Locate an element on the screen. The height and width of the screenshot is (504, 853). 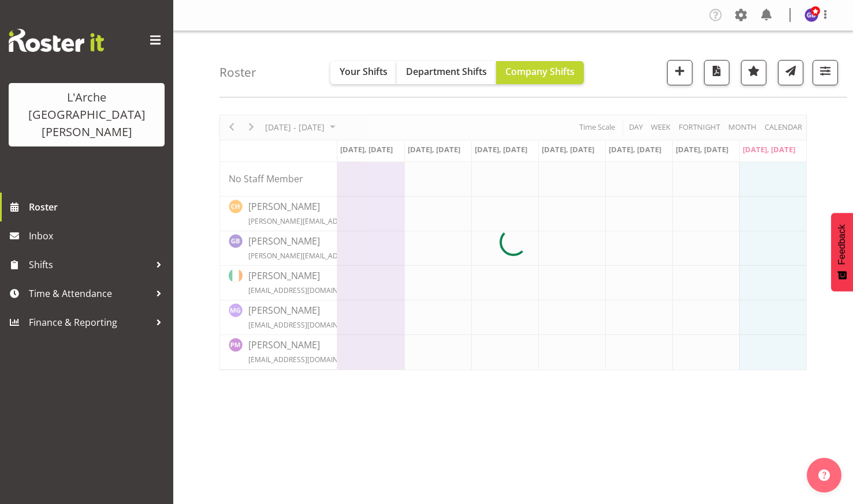
span: Time & Attendance is located at coordinates (90, 294).